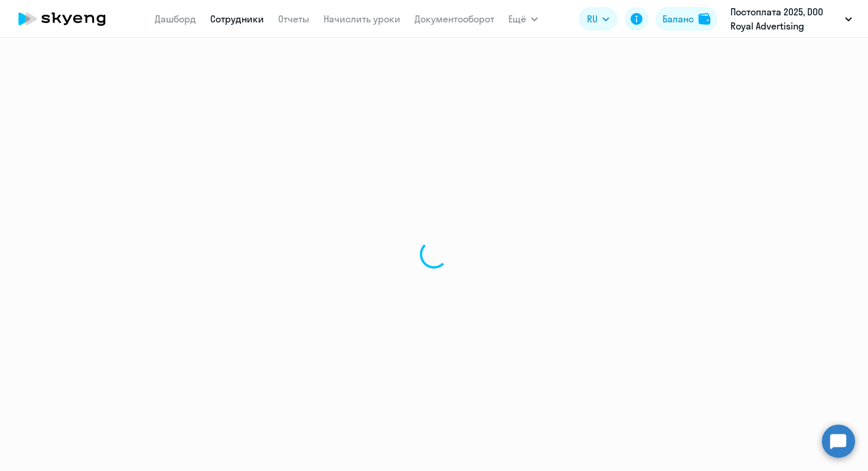  What do you see at coordinates (517, 19) in the screenshot?
I see `span: Ещё` at bounding box center [517, 19].